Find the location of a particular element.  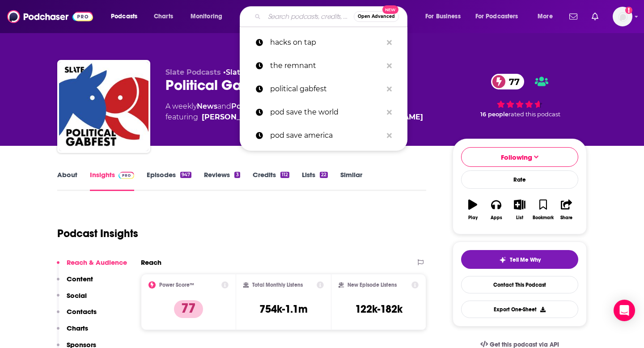

span: Logged in as jaymandel is located at coordinates (623, 16).